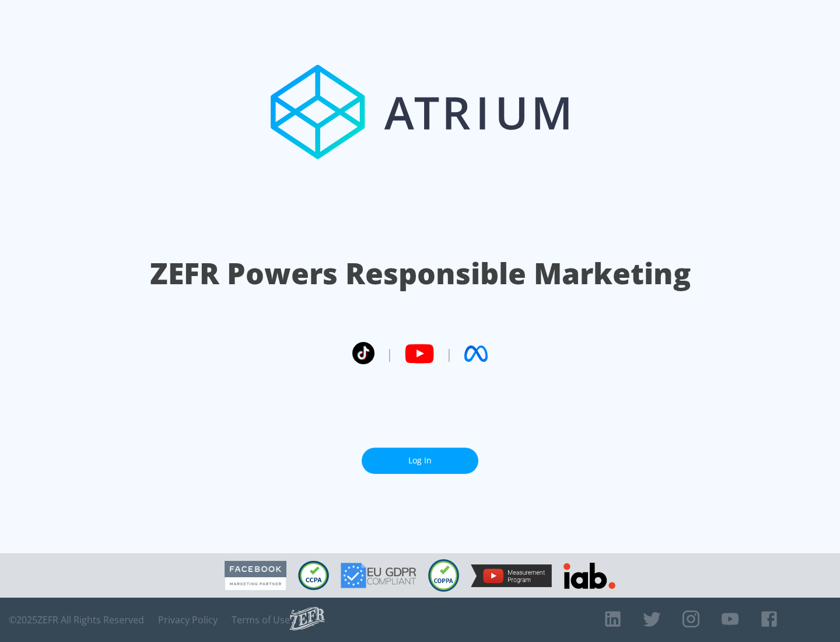 This screenshot has height=642, width=840. Describe the element at coordinates (313, 575) in the screenshot. I see `img: CCPA Compliant` at that location.